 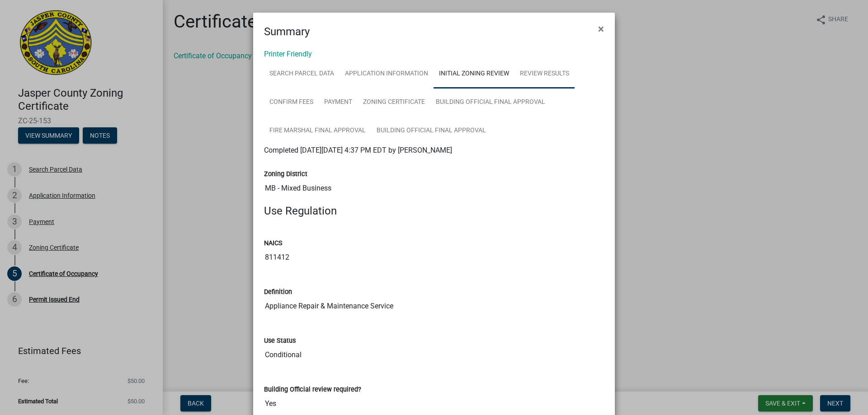 What do you see at coordinates (273, 244) in the screenshot?
I see `label: NAICS` at bounding box center [273, 244].